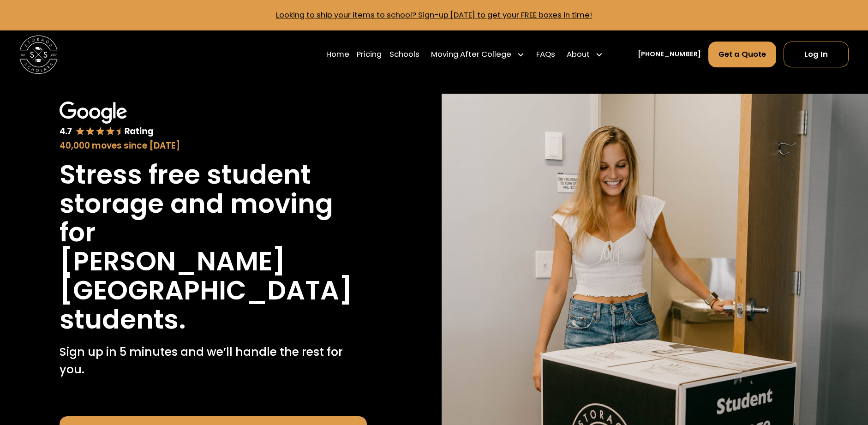 This screenshot has height=425, width=868. What do you see at coordinates (816, 54) in the screenshot?
I see `a: Log In` at bounding box center [816, 54].